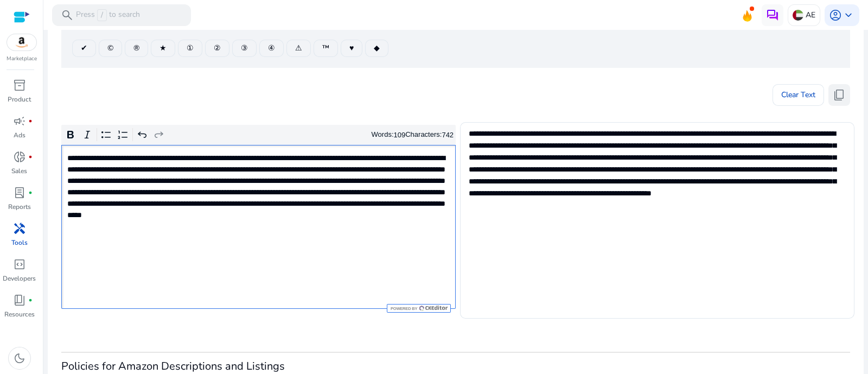  Describe the element at coordinates (22, 59) in the screenshot. I see `p: Marketplace` at that location.